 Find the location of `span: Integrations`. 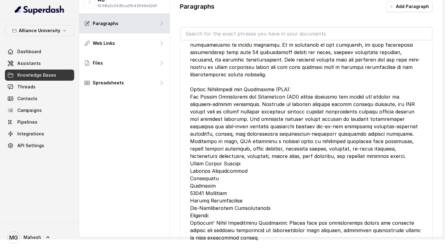

span: Integrations is located at coordinates (31, 134).